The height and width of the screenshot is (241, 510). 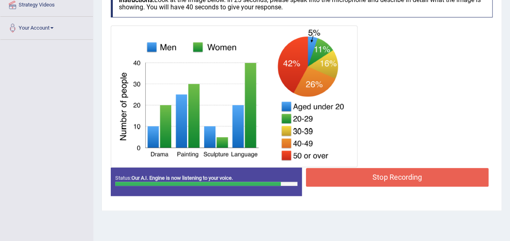 I want to click on a: Your Account, so click(x=47, y=27).